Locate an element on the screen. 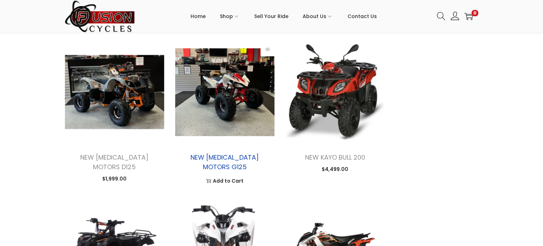 This screenshot has height=246, width=543. a: About Us is located at coordinates (318, 16).